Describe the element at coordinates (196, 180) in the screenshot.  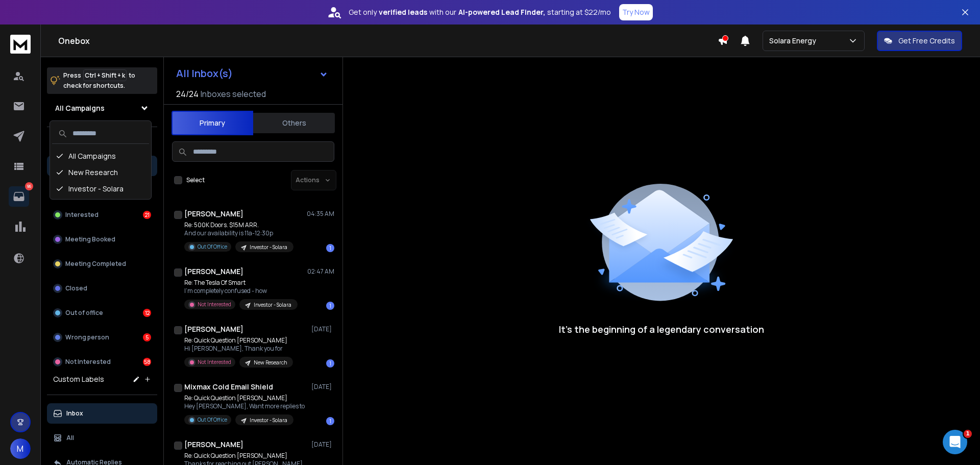
I see `label: Select` at that location.